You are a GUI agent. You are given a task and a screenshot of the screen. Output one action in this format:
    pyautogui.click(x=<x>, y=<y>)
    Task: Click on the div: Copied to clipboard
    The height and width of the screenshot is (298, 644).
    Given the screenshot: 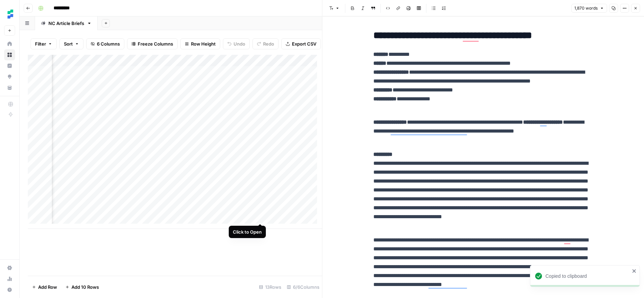 What is the action you would take?
    pyautogui.click(x=588, y=276)
    